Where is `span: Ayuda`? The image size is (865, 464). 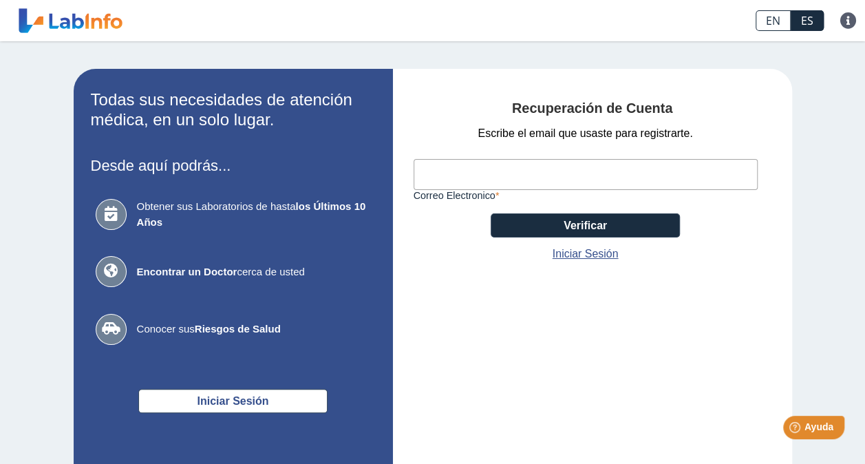
span: Ayuda is located at coordinates (76, 17).